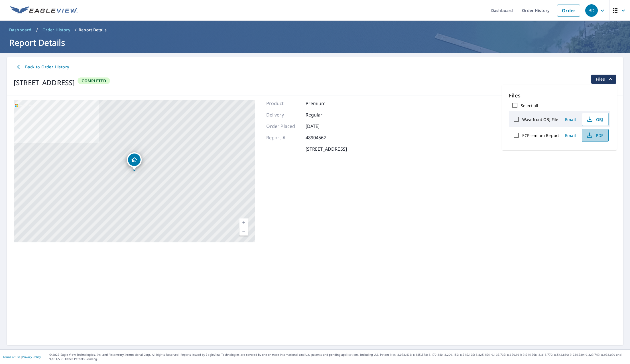 This screenshot has width=630, height=364. Describe the element at coordinates (283, 104) in the screenshot. I see `p: Product` at that location.